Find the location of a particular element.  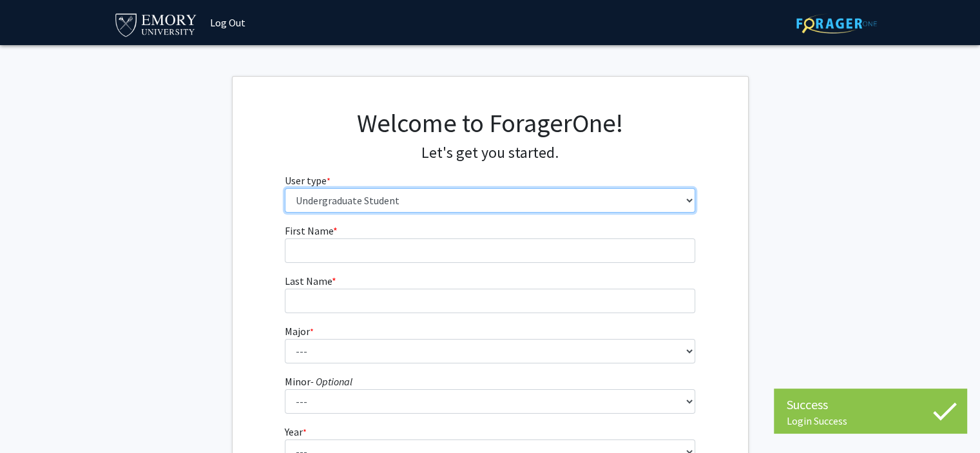

label: Year is located at coordinates (296, 431).